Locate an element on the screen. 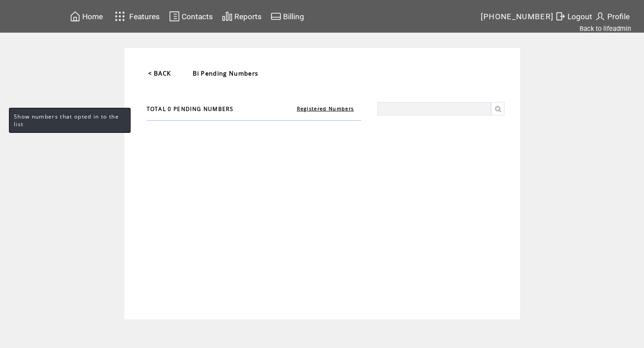  span: Show numbers that opted in to the list is located at coordinates (66, 120).